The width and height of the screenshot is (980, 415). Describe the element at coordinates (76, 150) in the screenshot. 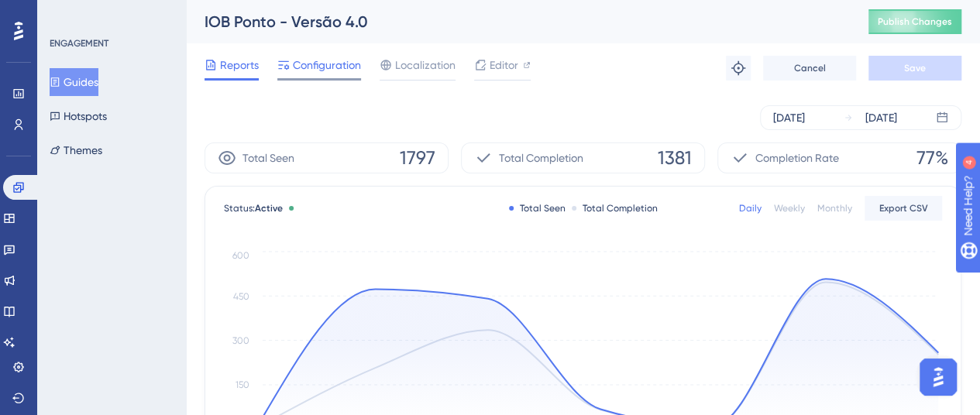

I see `button: Themes` at that location.